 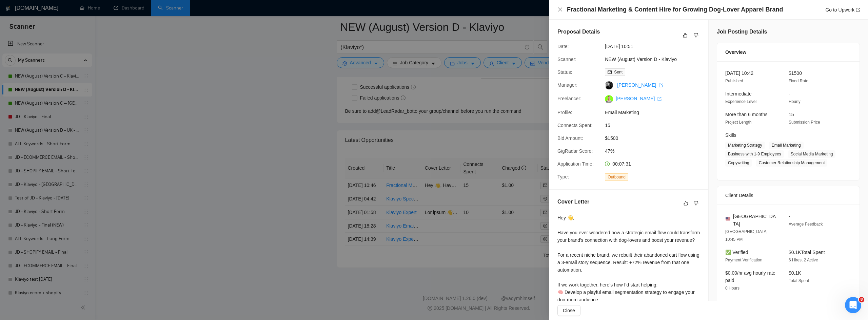 I want to click on span: Intermediate, so click(x=739, y=94).